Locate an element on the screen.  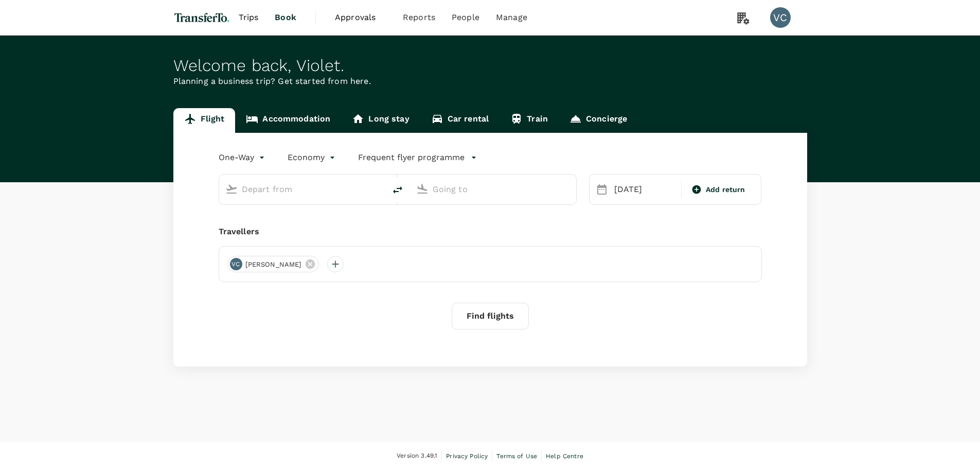
span: Version 3.49.1 is located at coordinates (416, 456).